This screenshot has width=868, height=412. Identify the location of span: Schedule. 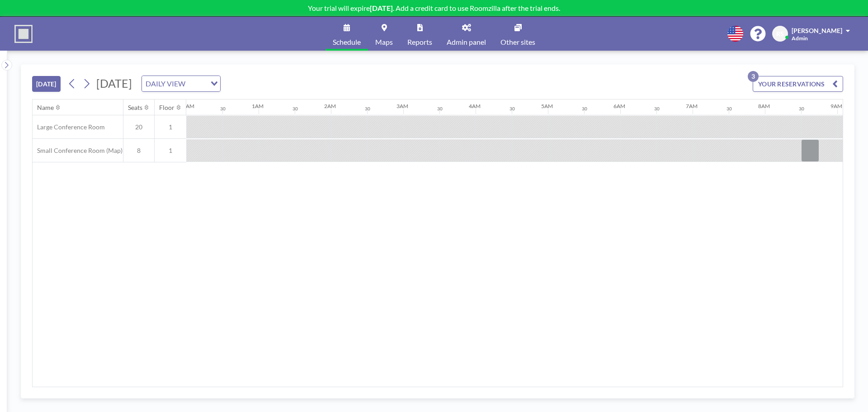
(347, 42).